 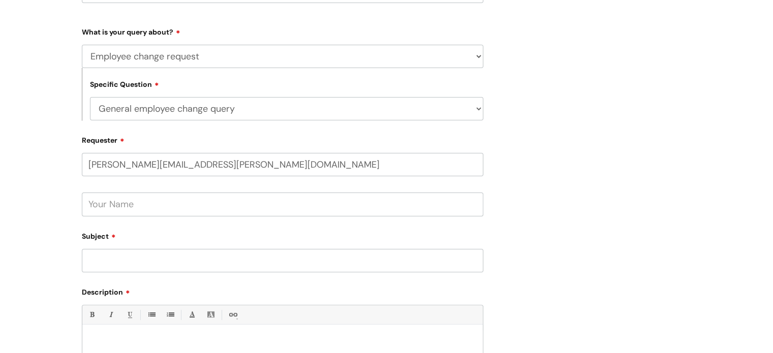 What do you see at coordinates (91, 314) in the screenshot?
I see `a: Bold (Ctrl-B)` at bounding box center [91, 314].